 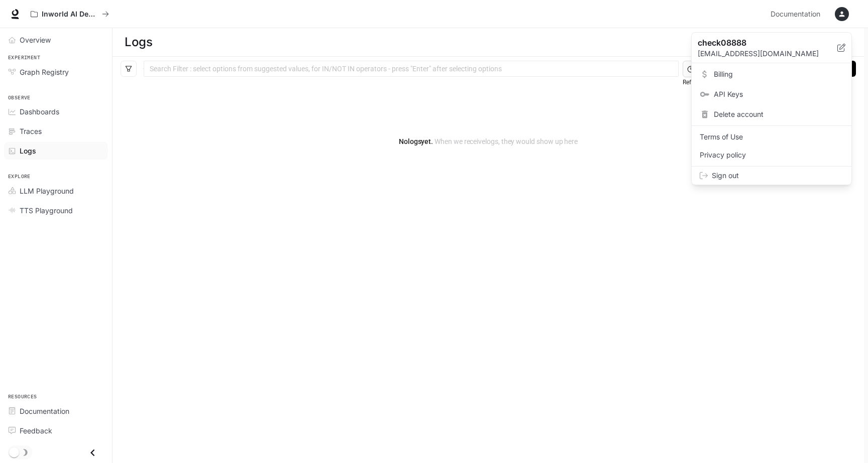 What do you see at coordinates (771, 155) in the screenshot?
I see `span: Privacy policy` at bounding box center [771, 155].